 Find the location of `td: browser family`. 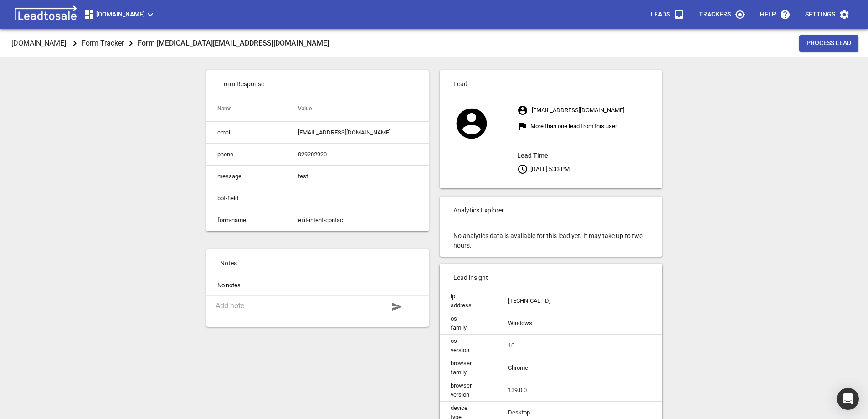

td: browser family is located at coordinates (468, 368).